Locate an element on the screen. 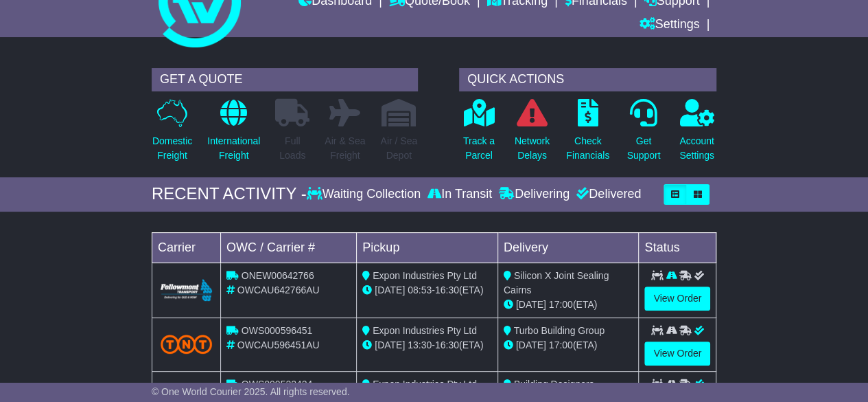 This screenshot has width=868, height=402. p: Air / Sea Depot is located at coordinates (399, 148).